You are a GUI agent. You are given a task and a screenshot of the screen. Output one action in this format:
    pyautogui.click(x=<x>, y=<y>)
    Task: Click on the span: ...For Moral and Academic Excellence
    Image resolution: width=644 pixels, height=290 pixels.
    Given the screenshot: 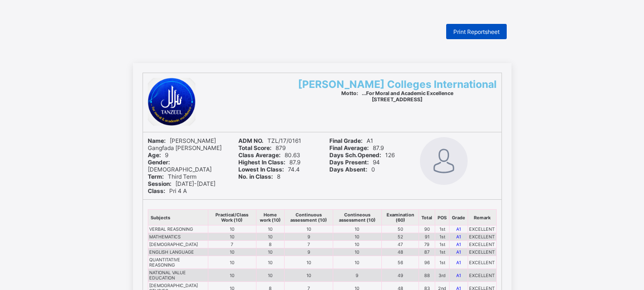 What is the action you would take?
    pyautogui.click(x=397, y=93)
    